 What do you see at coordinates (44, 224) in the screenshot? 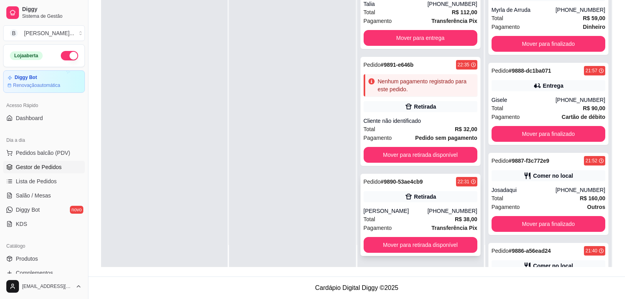
I see `a: KDS` at bounding box center [44, 224].